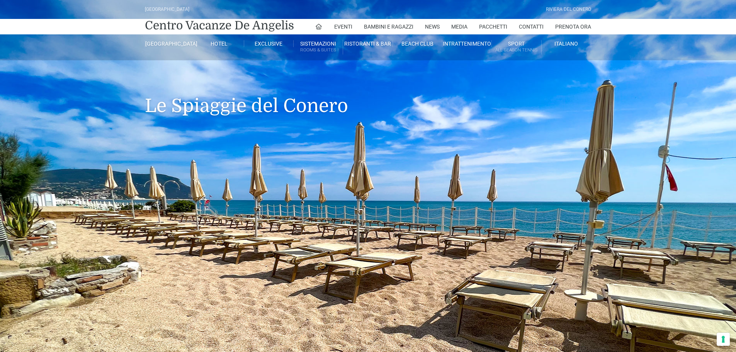 The width and height of the screenshot is (736, 352). What do you see at coordinates (432, 27) in the screenshot?
I see `a: News` at bounding box center [432, 27].